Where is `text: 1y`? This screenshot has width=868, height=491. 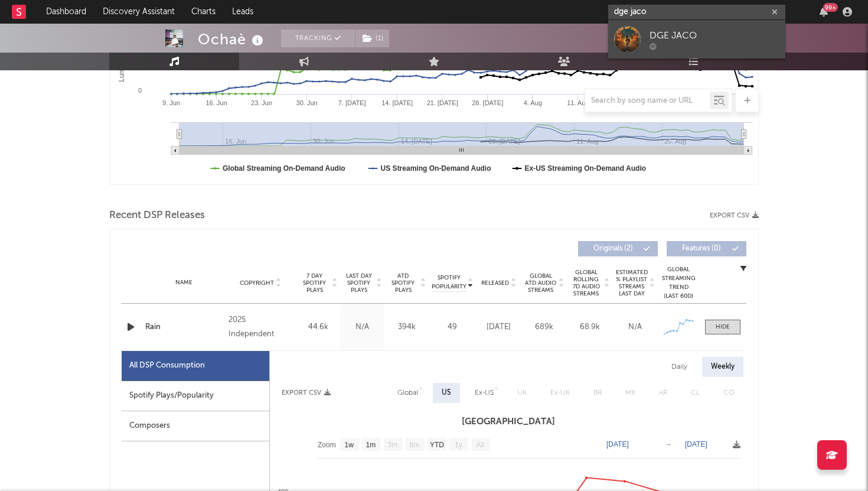 text: 1y is located at coordinates (459, 445).